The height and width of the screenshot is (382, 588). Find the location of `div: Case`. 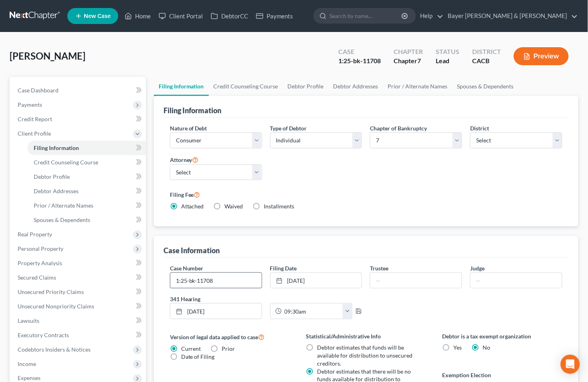

div: Case is located at coordinates (359, 52).